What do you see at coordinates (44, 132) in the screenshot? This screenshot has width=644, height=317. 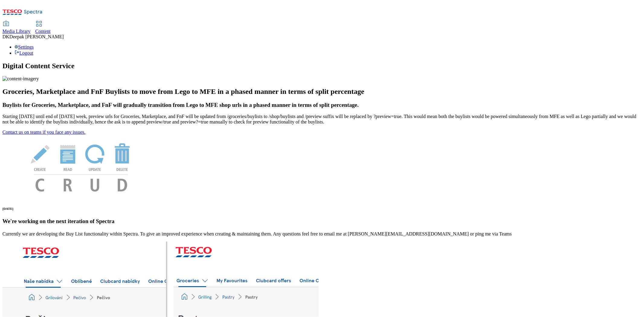 I see `a: Contact us on teams if you face any issues.` at bounding box center [44, 132].